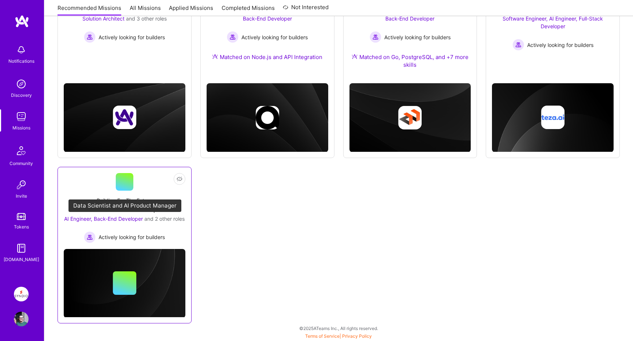  I want to click on a: Completed Missions, so click(248, 10).